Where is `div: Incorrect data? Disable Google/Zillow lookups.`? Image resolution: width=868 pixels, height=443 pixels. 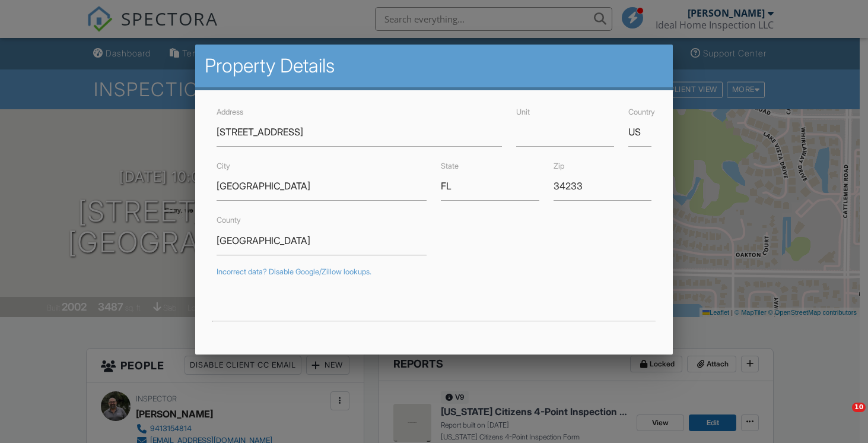
div: Incorrect data? Disable Google/Zillow lookups. is located at coordinates (434, 272).